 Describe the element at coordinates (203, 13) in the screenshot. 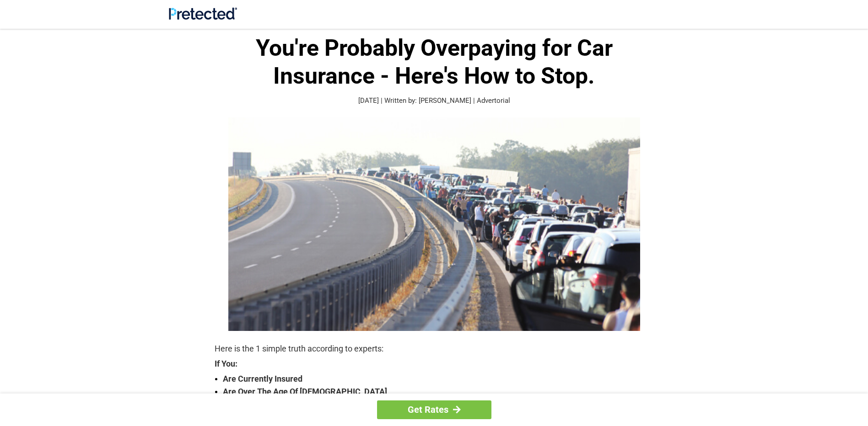

I see `img: Site Logo` at that location.